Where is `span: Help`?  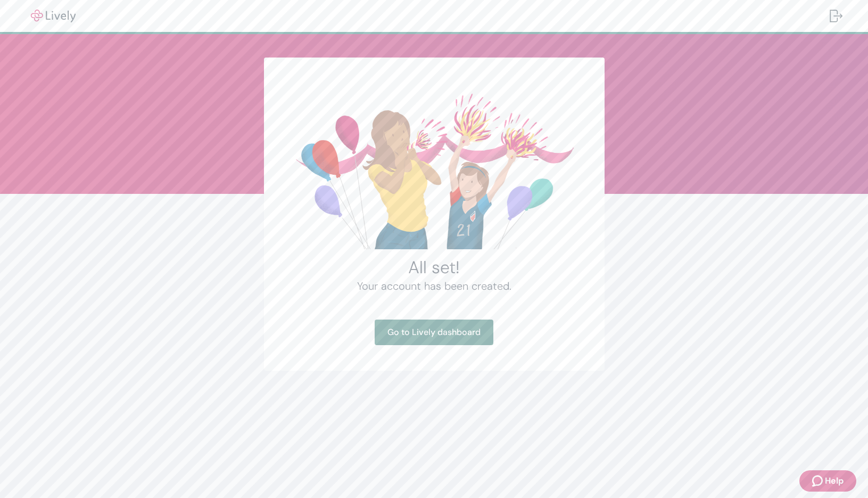 span: Help is located at coordinates (834, 481).